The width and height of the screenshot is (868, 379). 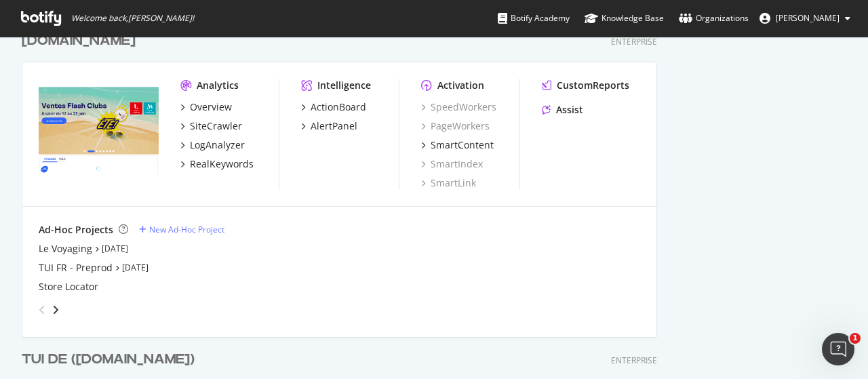 What do you see at coordinates (455, 126) in the screenshot?
I see `div: PageWorkers` at bounding box center [455, 126].